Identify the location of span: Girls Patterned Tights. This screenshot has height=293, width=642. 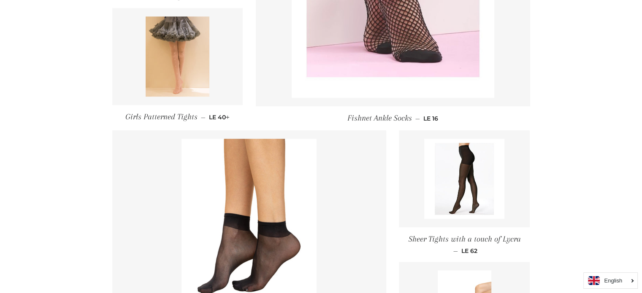
(161, 117).